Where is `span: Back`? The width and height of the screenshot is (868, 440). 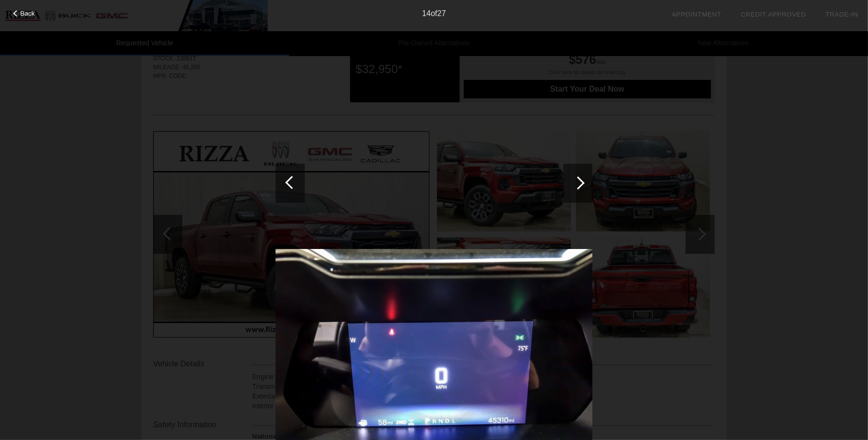 span: Back is located at coordinates (28, 13).